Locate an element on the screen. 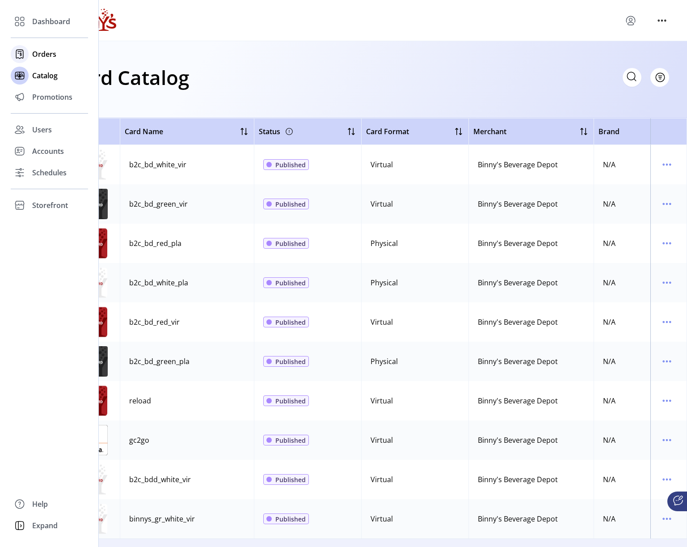 The image size is (687, 547). span: Merchant is located at coordinates (490, 131).